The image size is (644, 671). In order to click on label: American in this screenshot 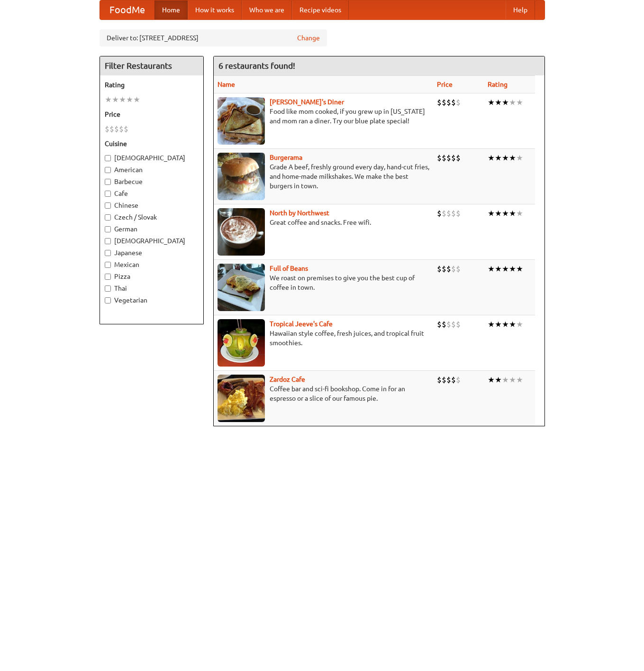, I will do `click(152, 170)`.